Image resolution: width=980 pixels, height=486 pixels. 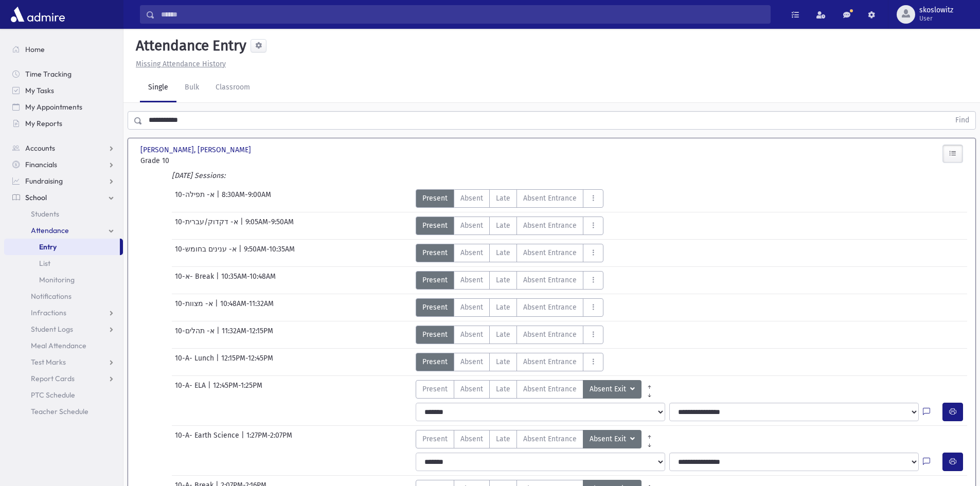 I want to click on span: Notifications, so click(x=51, y=297).